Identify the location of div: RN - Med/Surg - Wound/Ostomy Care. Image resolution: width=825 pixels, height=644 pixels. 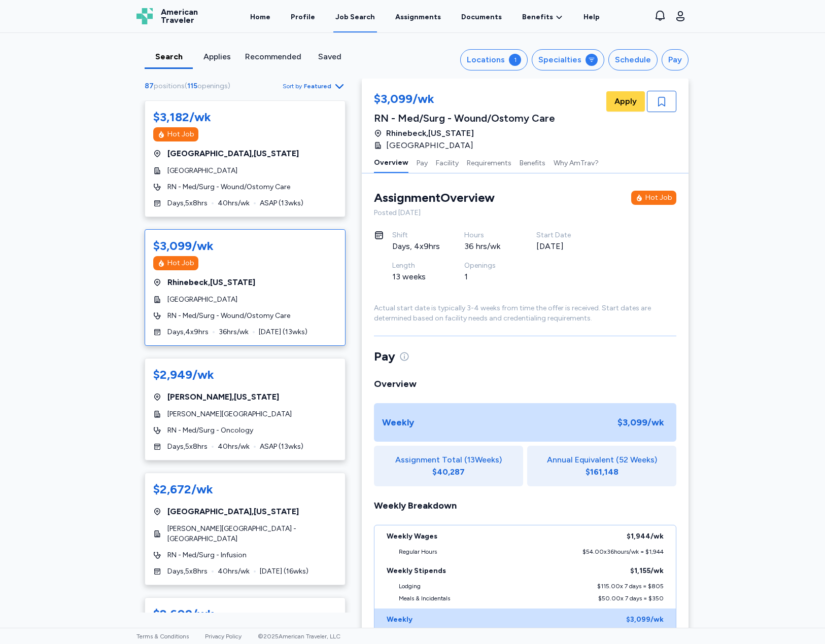
(465, 118).